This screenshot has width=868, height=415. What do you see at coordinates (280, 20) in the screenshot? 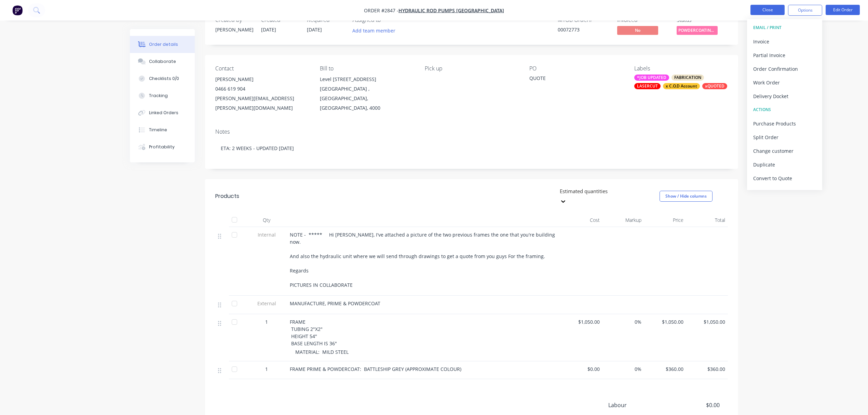
I see `div: Created` at bounding box center [280, 20].